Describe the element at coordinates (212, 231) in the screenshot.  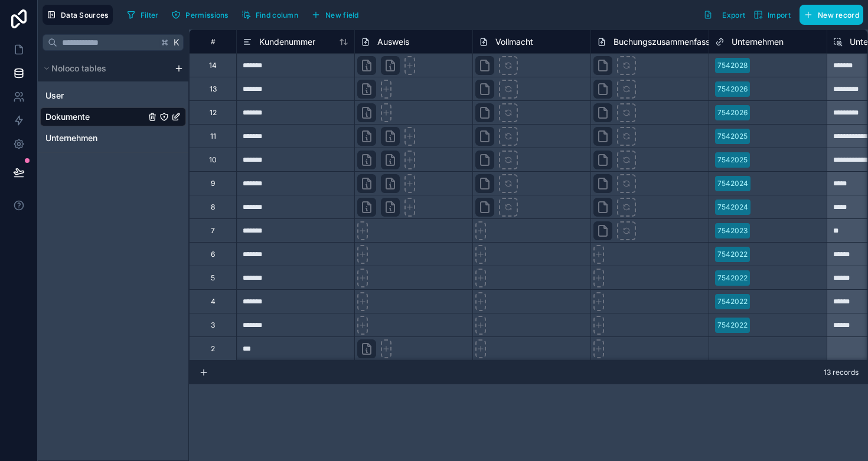
I see `div: 7` at that location.